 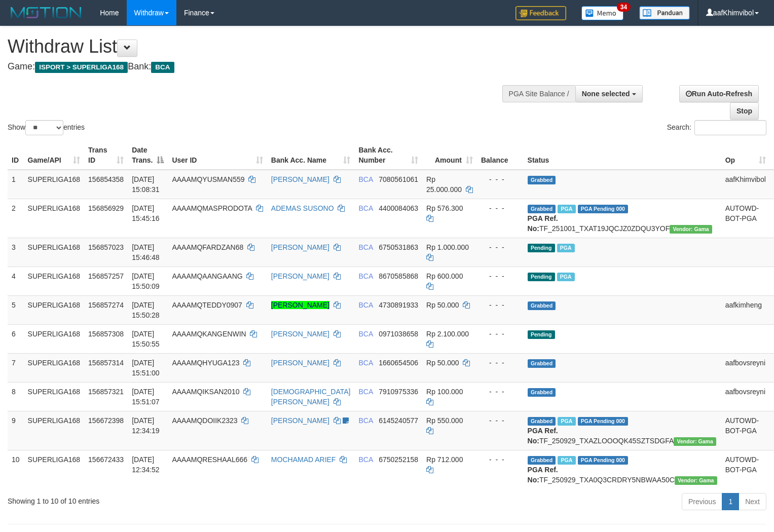 I want to click on a: 1, so click(x=730, y=501).